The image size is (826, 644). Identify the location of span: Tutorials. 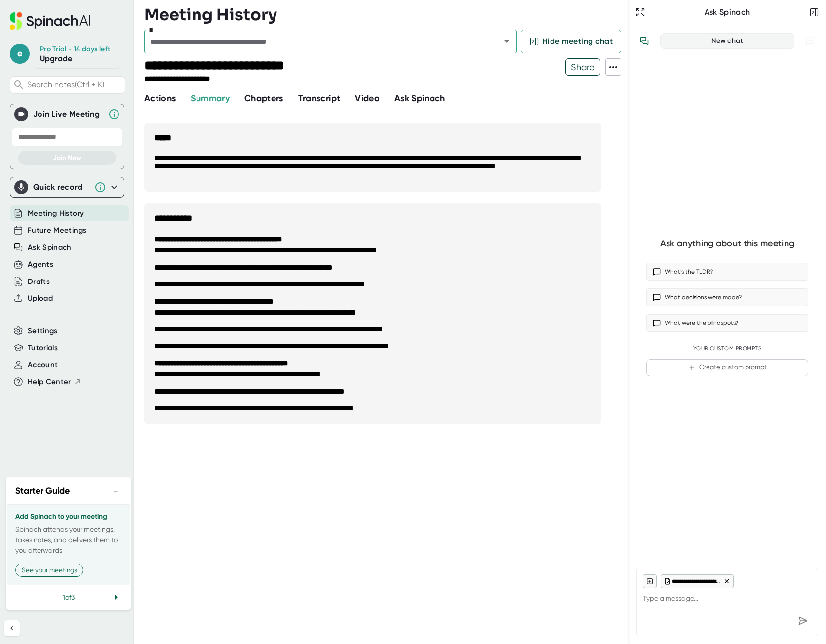
(42, 348).